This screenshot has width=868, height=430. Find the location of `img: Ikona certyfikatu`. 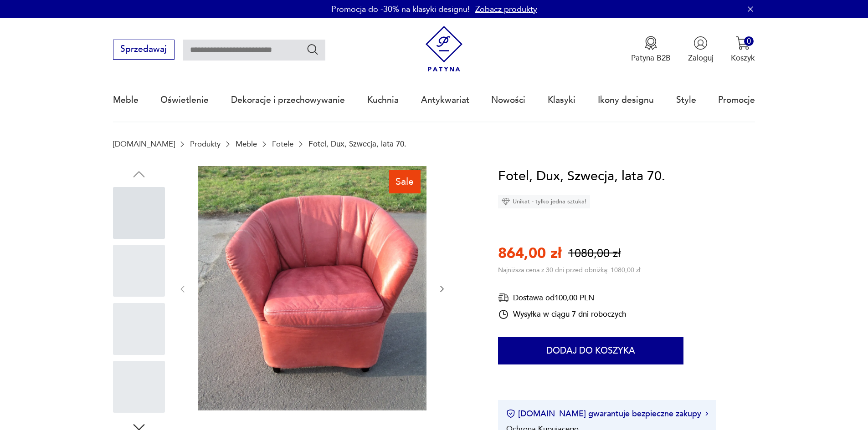

img: Ikona certyfikatu is located at coordinates (510, 414).